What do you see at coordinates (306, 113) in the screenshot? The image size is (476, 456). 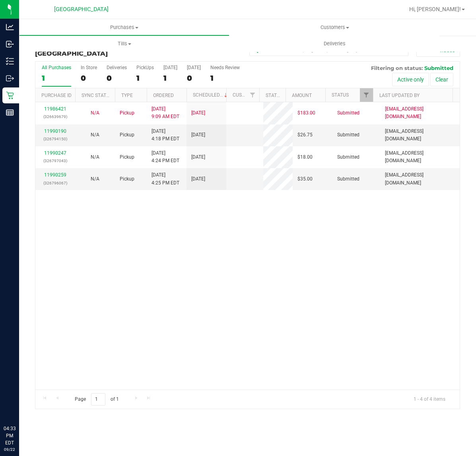 I see `span: $183.00` at bounding box center [306, 113].